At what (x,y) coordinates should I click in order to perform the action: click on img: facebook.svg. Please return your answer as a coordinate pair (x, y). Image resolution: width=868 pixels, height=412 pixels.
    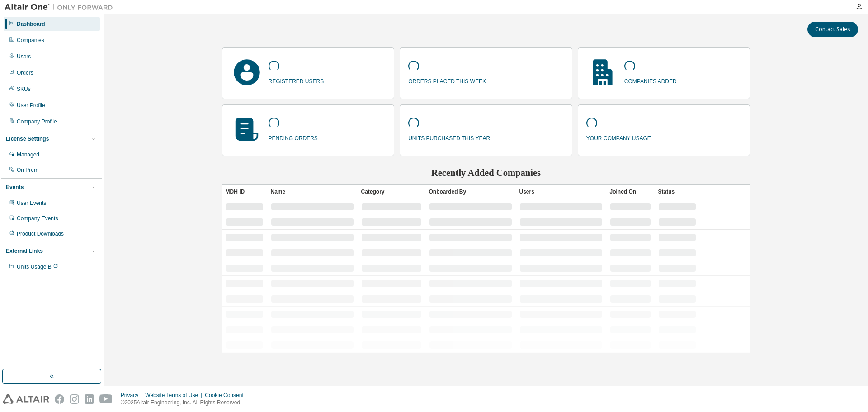
    Looking at the image, I should click on (59, 399).